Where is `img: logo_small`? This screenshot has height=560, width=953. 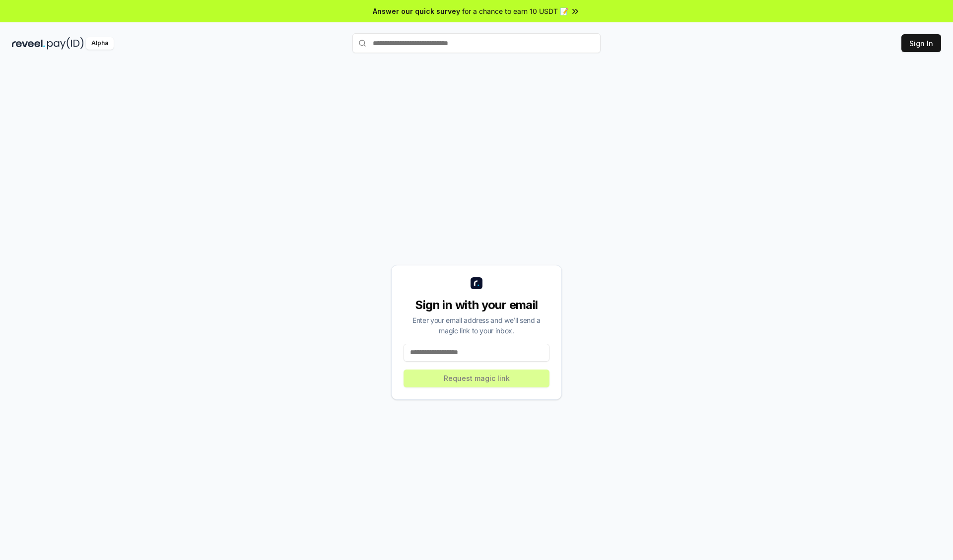 img: logo_small is located at coordinates (476, 284).